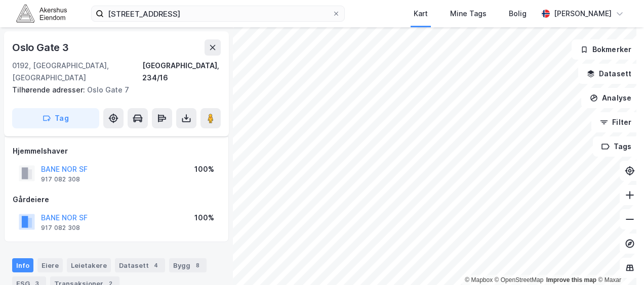  I want to click on button: Bokmerker, so click(605, 50).